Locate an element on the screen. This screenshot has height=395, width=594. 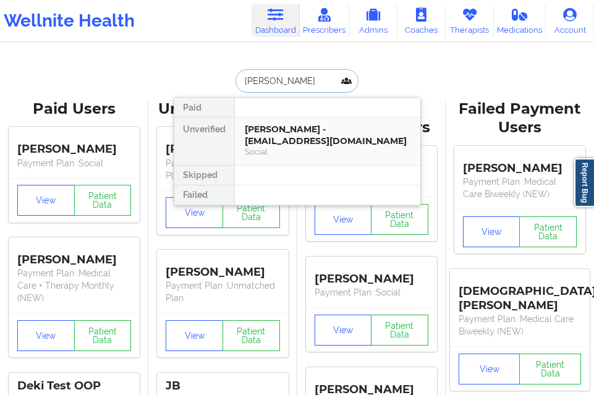
a: Prescribers is located at coordinates (324, 20).